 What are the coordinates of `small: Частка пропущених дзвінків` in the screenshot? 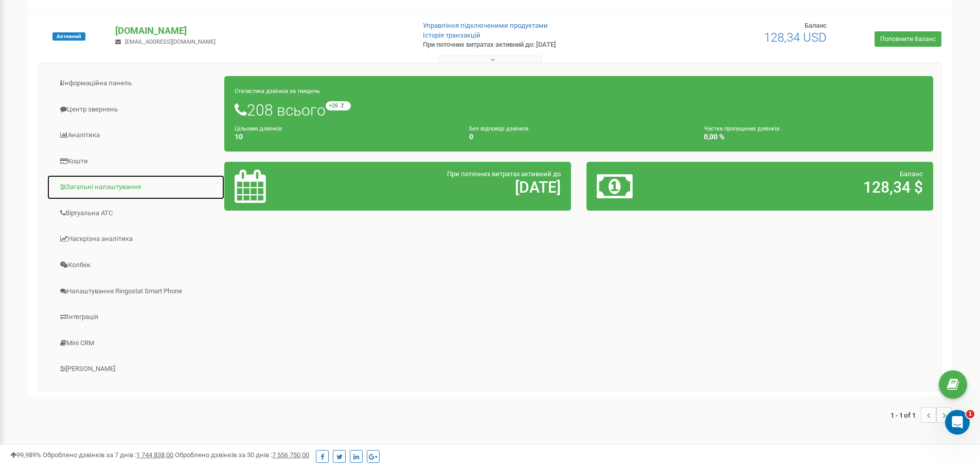 It's located at (741, 129).